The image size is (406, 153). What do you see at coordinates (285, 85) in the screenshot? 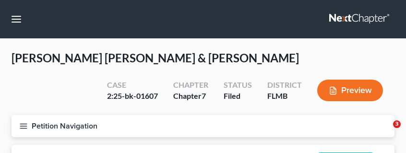
I see `div: District` at bounding box center [285, 85].